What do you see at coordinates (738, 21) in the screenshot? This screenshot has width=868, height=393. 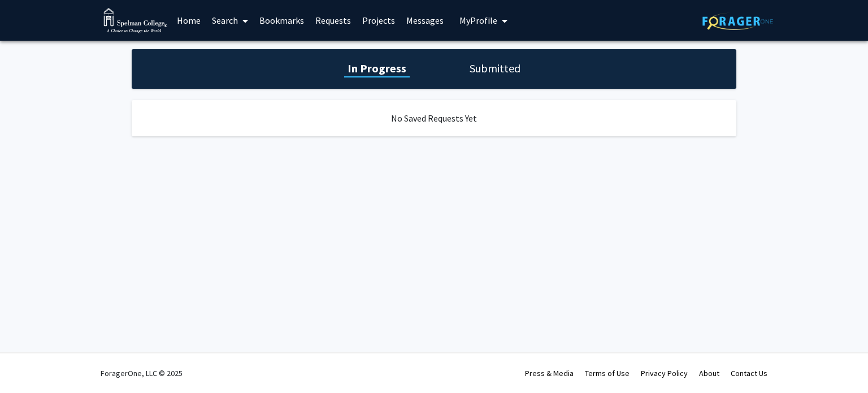 I see `img: ForagerOne Logo` at bounding box center [738, 21].